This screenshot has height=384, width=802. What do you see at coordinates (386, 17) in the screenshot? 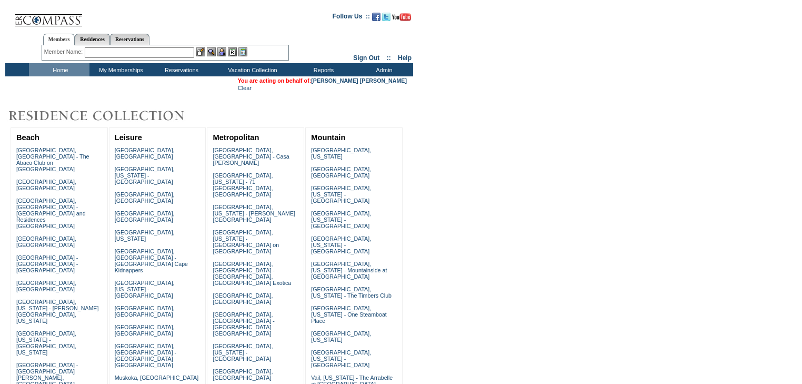
I see `img: Follow us on Twitter` at bounding box center [386, 17].